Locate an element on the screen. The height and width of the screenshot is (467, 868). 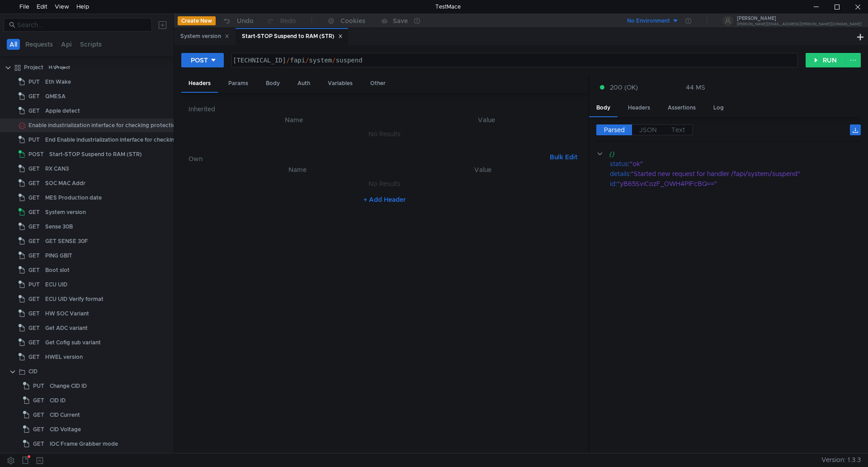
div: CID Voltage is located at coordinates (65, 429).